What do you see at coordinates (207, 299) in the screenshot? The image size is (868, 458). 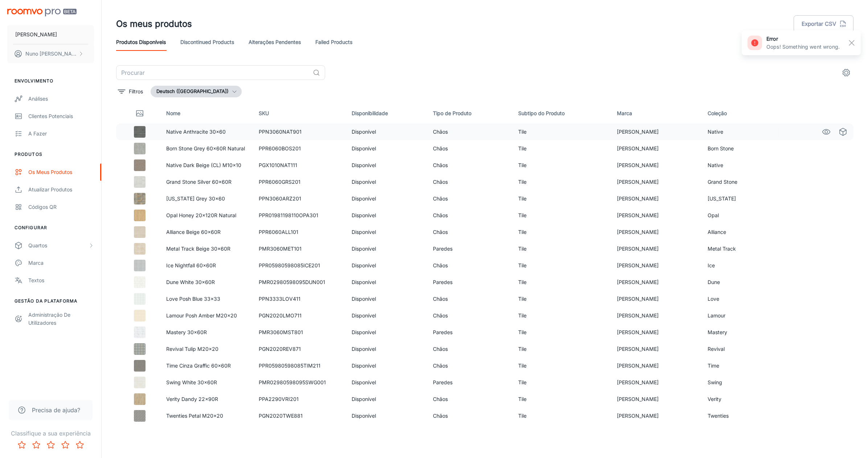 I see `p: Love Posh Blue 33x33` at bounding box center [207, 299].